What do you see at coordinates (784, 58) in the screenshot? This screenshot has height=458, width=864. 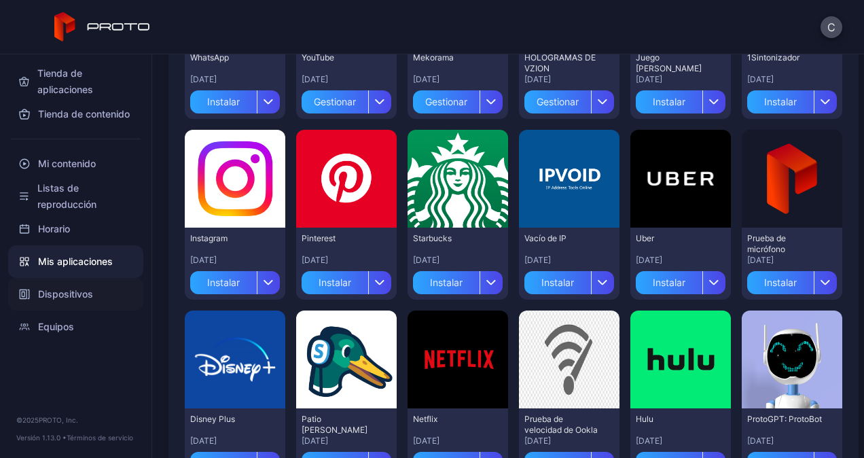 I see `div: 1Tuner` at bounding box center [784, 58].